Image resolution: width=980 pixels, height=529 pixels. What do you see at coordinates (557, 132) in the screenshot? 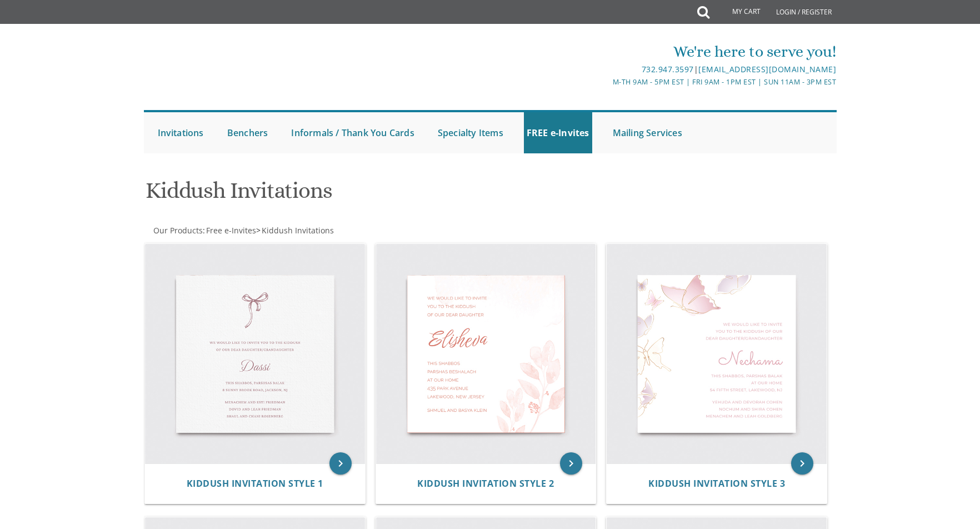
I see `a: FREE e-Invites` at bounding box center [557, 132].